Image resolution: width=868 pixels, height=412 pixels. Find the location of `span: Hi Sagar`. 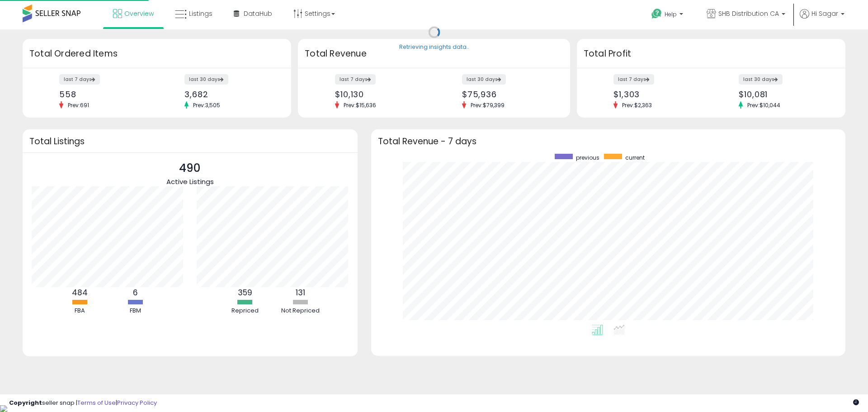

span: Hi Sagar is located at coordinates (825, 14).